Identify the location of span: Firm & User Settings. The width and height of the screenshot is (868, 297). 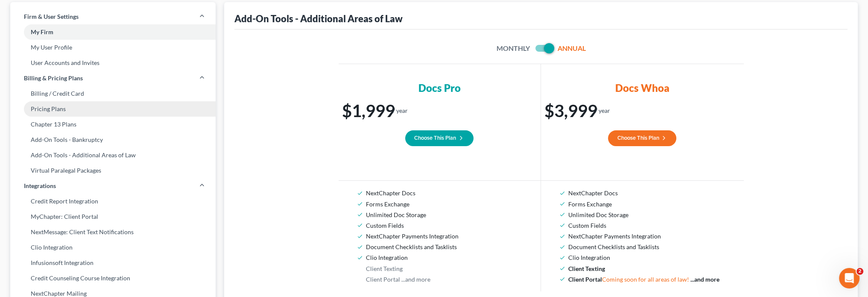
(51, 16).